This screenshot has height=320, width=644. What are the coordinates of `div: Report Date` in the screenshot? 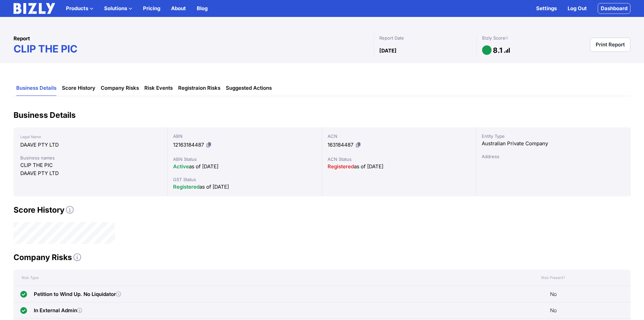 It's located at (425, 38).